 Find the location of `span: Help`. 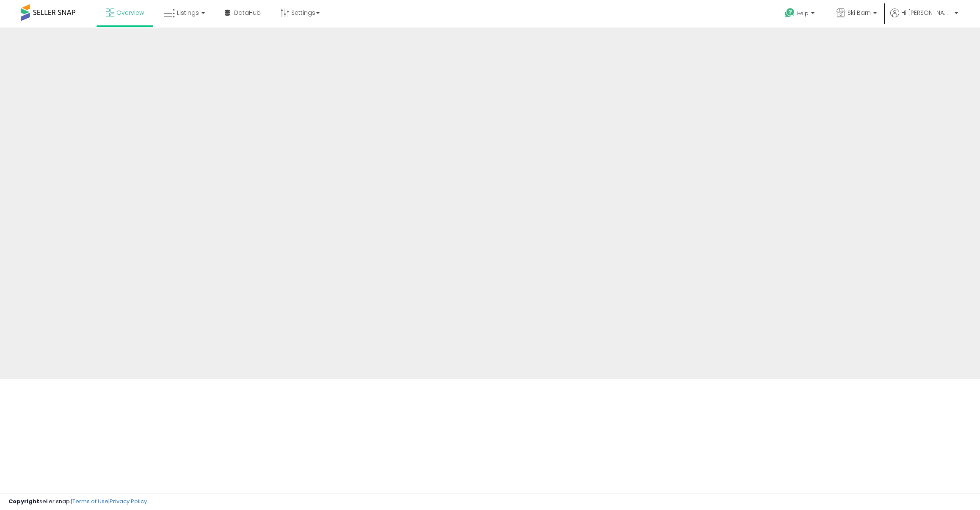

span: Help is located at coordinates (802, 13).